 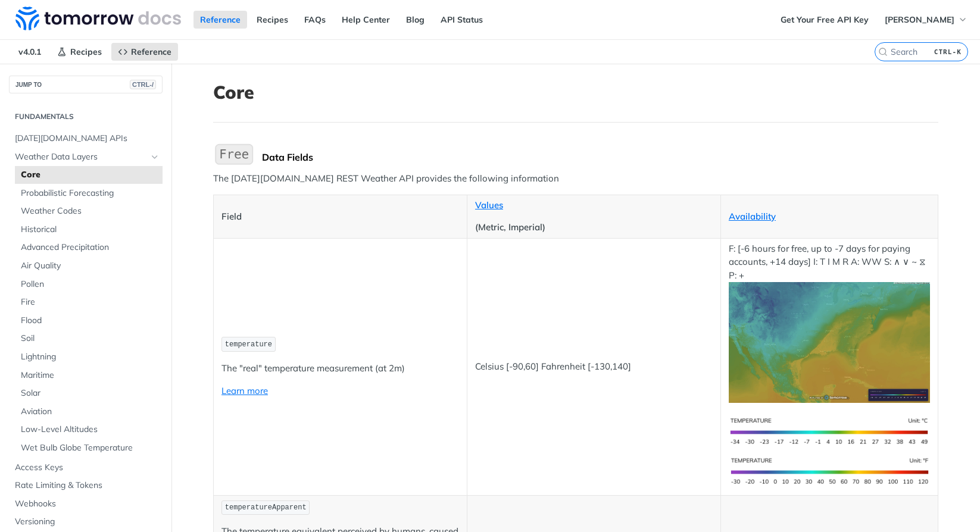 I want to click on a: Access Keys, so click(x=86, y=468).